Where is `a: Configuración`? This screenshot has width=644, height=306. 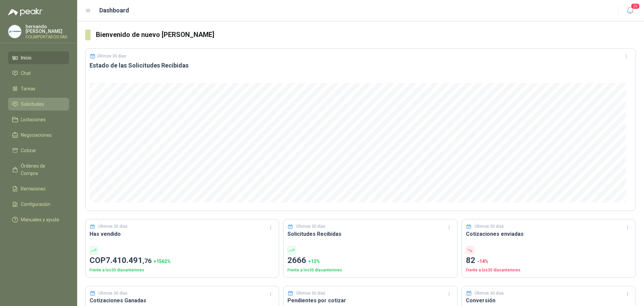
a: Configuración is located at coordinates (39, 204).